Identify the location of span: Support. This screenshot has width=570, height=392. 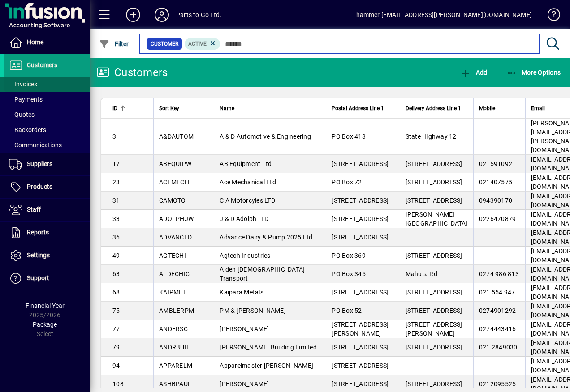
(38, 278).